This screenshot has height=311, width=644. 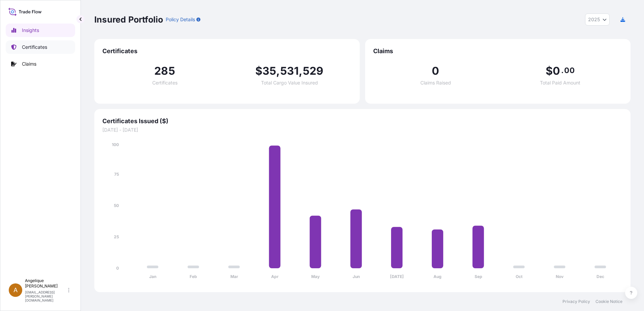 I want to click on tspan: Apr, so click(x=275, y=277).